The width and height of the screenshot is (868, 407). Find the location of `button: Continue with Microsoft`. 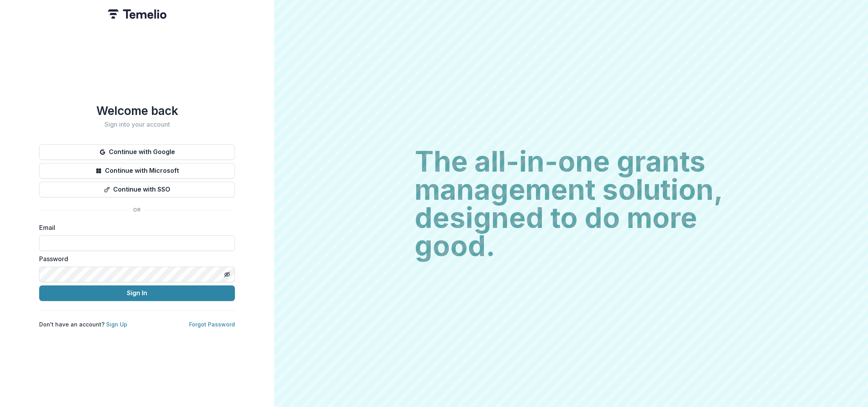

button: Continue with Microsoft is located at coordinates (137, 171).